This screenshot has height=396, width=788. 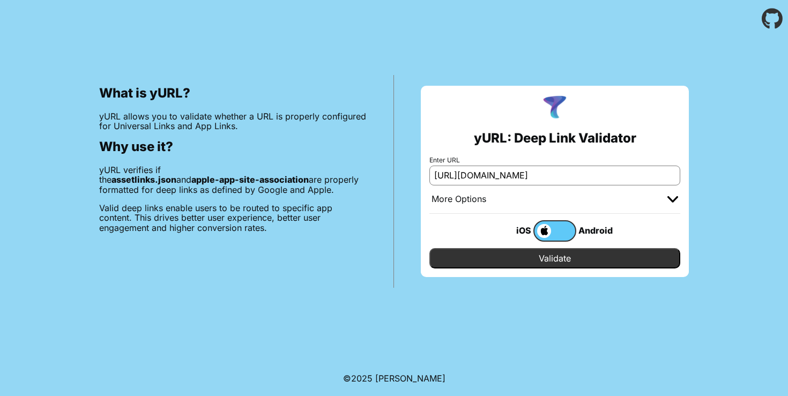 I want to click on img: yURL Logo, so click(x=555, y=108).